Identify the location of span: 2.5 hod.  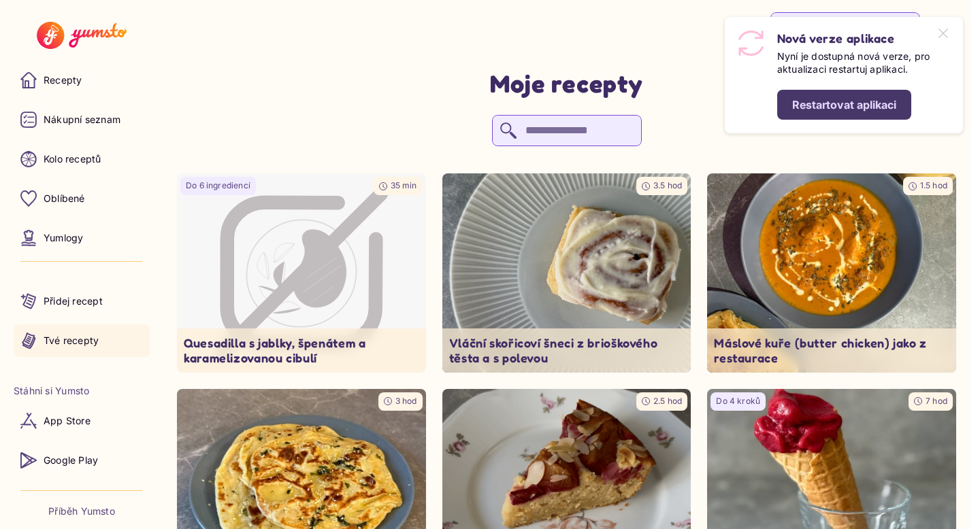
(668, 401).